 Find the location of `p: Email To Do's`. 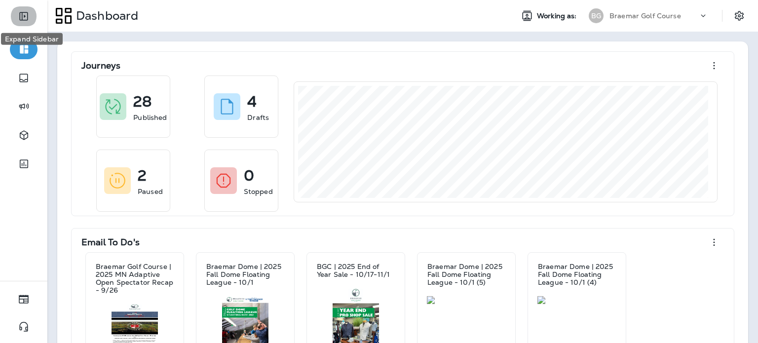

p: Email To Do's is located at coordinates (111, 242).